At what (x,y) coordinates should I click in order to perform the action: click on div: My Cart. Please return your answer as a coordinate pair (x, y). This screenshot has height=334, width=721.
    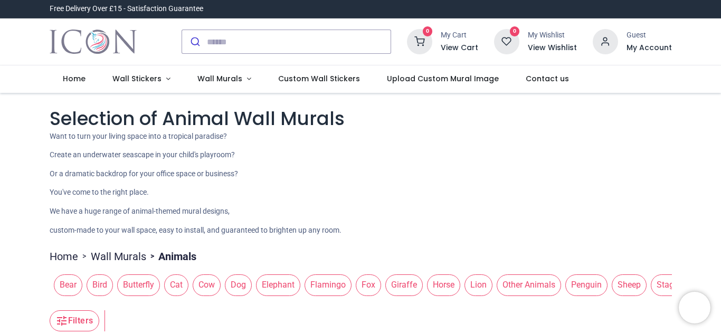
    Looking at the image, I should click on (459, 35).